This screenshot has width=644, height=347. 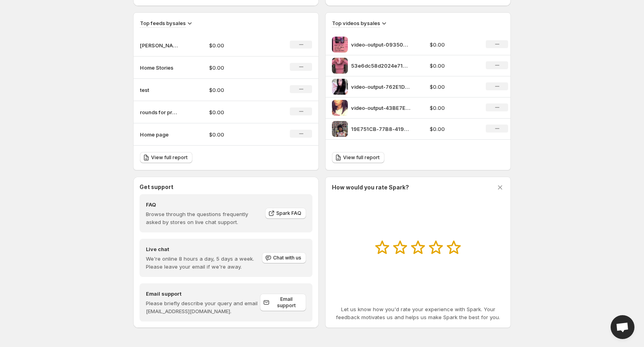 What do you see at coordinates (340, 108) in the screenshot?
I see `img: video-output-43BE7EDE-5CB8-424E-B7CC-8909BCB32E35-1` at bounding box center [340, 108].